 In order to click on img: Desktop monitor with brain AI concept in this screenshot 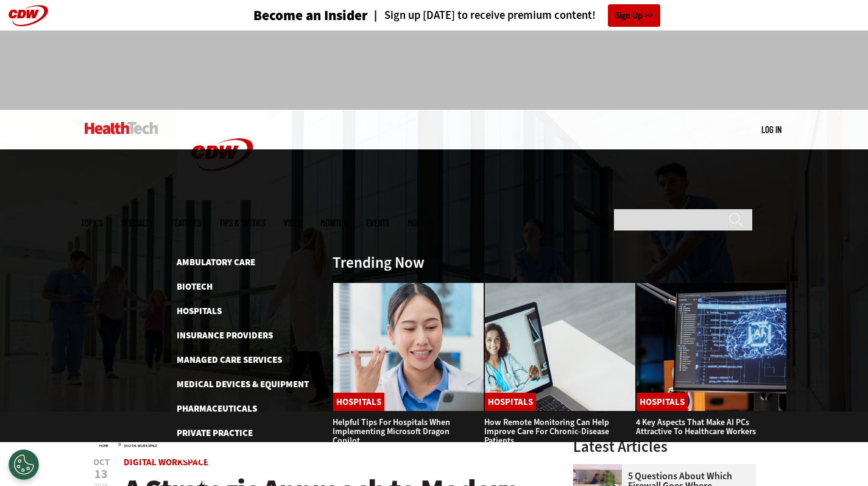, I will do `click(712, 347)`.